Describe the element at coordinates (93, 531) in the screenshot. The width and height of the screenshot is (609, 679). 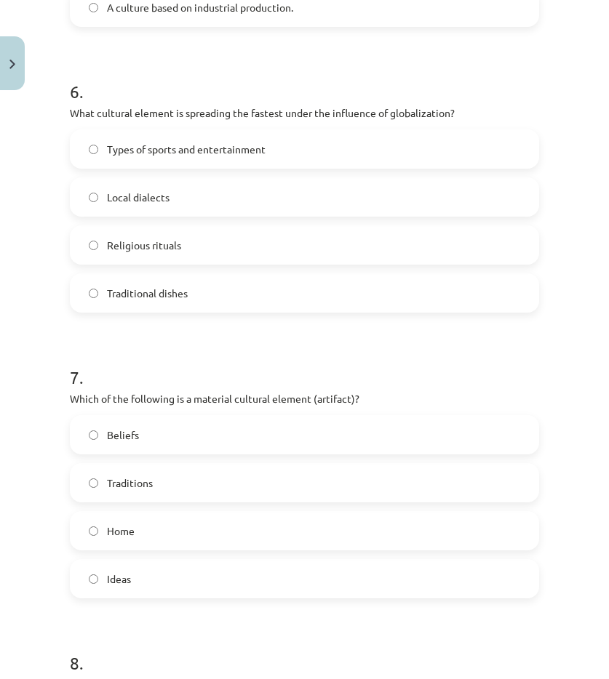
I see `input: Home` at that location.